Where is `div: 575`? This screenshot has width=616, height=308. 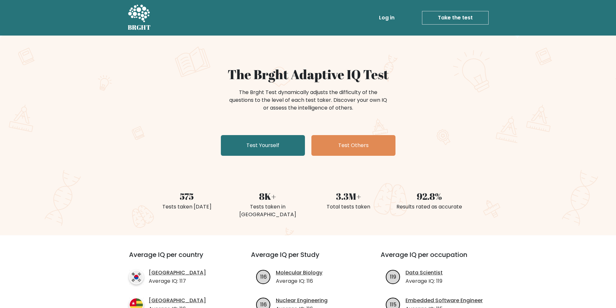
div: 575 is located at coordinates (187, 196).